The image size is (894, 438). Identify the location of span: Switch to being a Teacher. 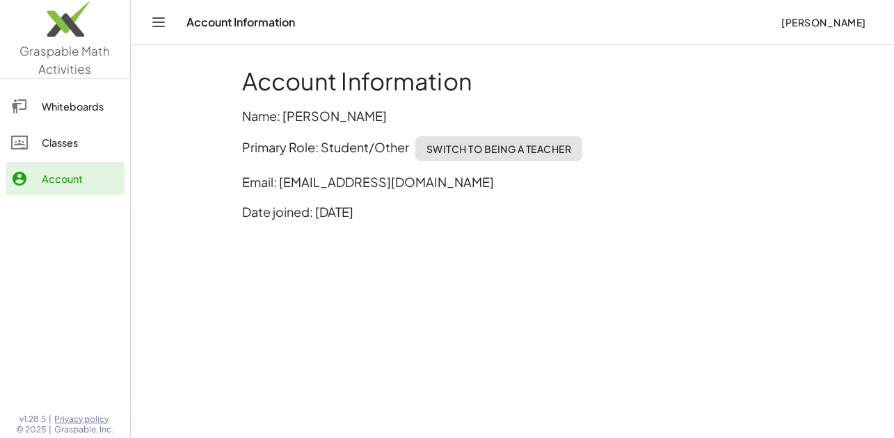
(499, 149).